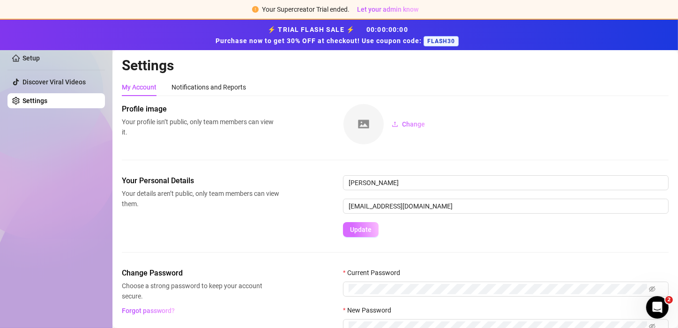 This screenshot has width=678, height=328. Describe the element at coordinates (408, 124) in the screenshot. I see `button: Change` at that location.